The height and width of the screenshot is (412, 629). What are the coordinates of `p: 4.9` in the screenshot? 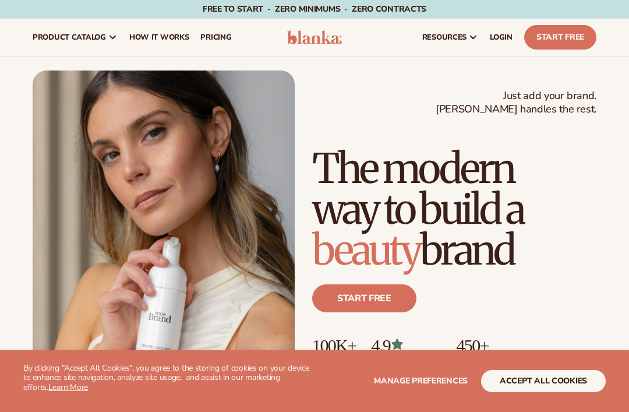 It's located at (408, 345).